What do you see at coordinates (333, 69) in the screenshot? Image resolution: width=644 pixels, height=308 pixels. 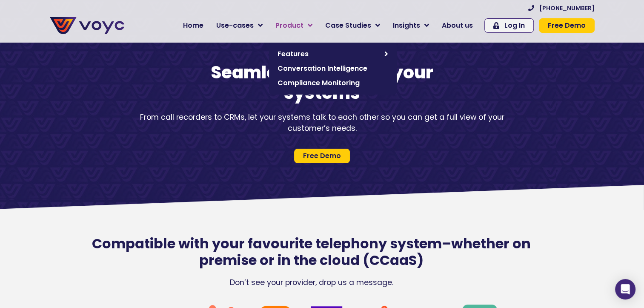 I see `span: Conversation Intelligence` at bounding box center [333, 69].